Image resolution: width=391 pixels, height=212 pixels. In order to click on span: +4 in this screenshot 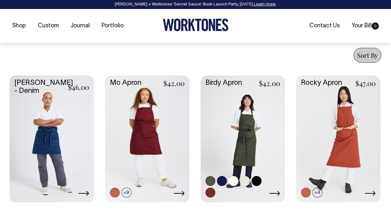, I will do `click(317, 192)`.